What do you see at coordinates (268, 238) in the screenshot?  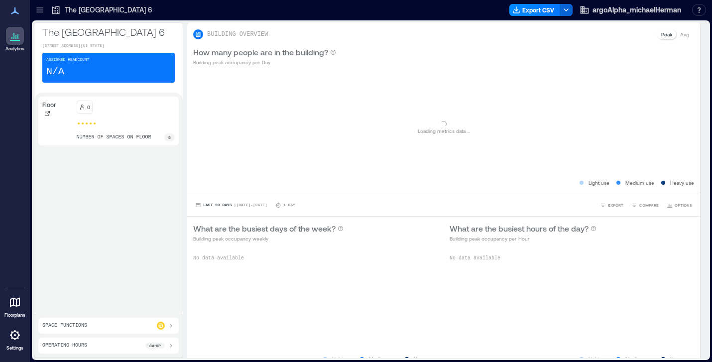 I see `p: Building peak occupancy weekly` at bounding box center [268, 238].